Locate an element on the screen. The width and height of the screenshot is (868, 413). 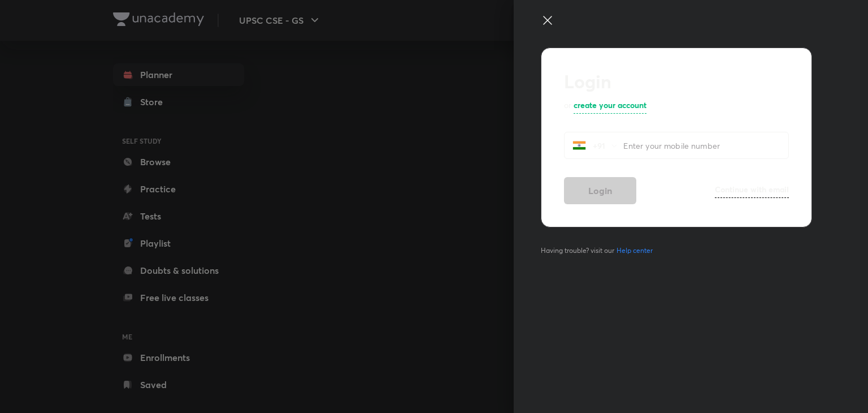
p: Help center is located at coordinates (634, 250).